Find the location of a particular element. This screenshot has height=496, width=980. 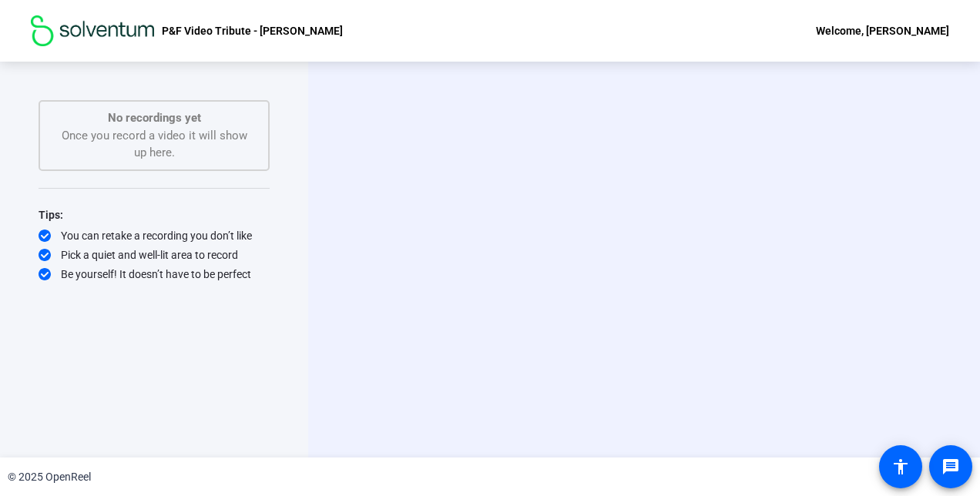

div: You can retake a recording you don’t like is located at coordinates (154, 236).